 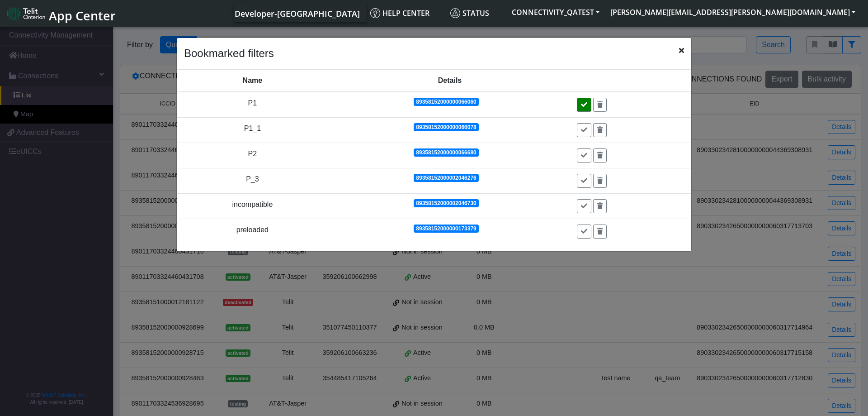 What do you see at coordinates (682, 51) in the screenshot?
I see `span: Close` at bounding box center [682, 51].